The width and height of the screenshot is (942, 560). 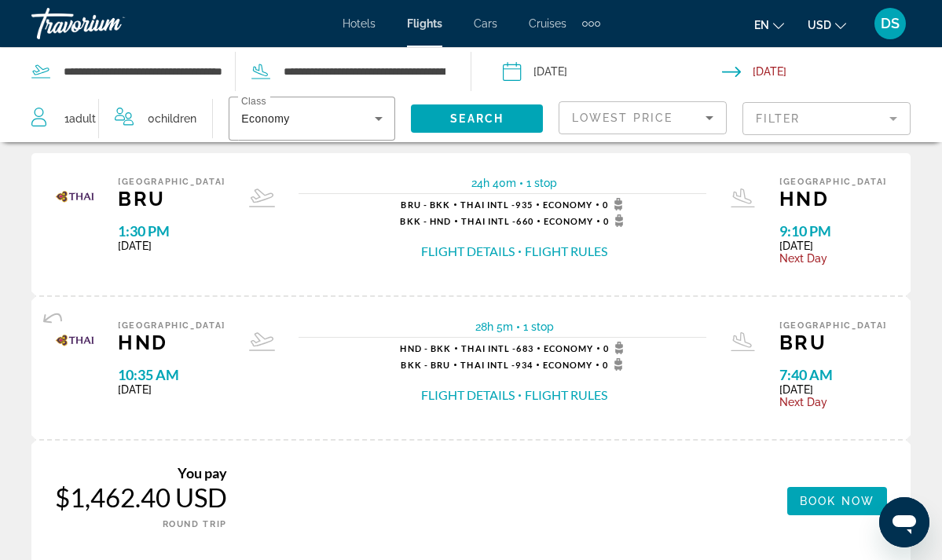 What do you see at coordinates (176, 119) in the screenshot?
I see `span: Children` at bounding box center [176, 119].